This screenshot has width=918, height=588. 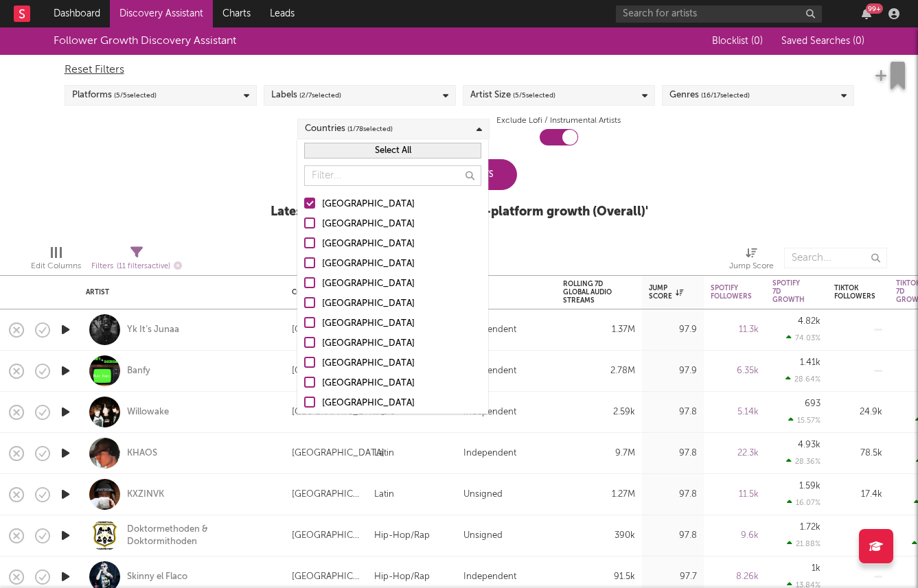 I want to click on div: Platforms, so click(x=114, y=95).